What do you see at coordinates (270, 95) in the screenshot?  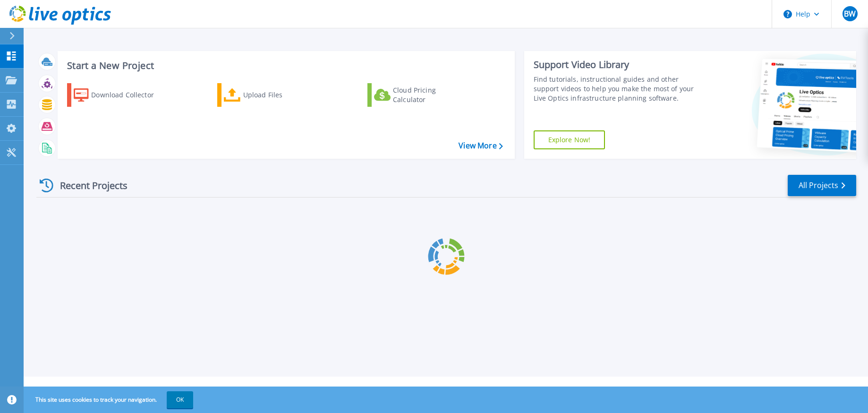 I see `a: Upload Files` at bounding box center [270, 95].